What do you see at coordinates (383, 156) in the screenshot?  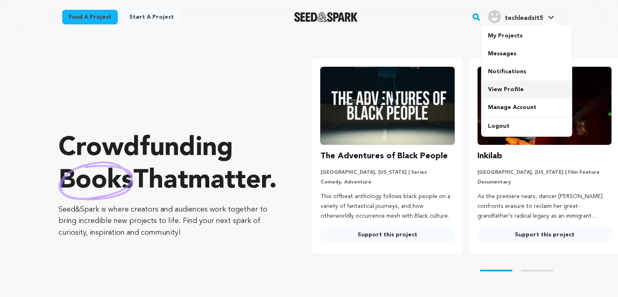 I see `h3: The Adventures of Black People` at bounding box center [383, 156].